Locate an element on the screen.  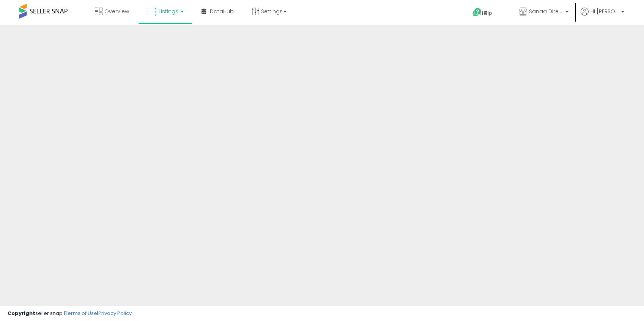
div: seller snap | | is located at coordinates (69, 313).